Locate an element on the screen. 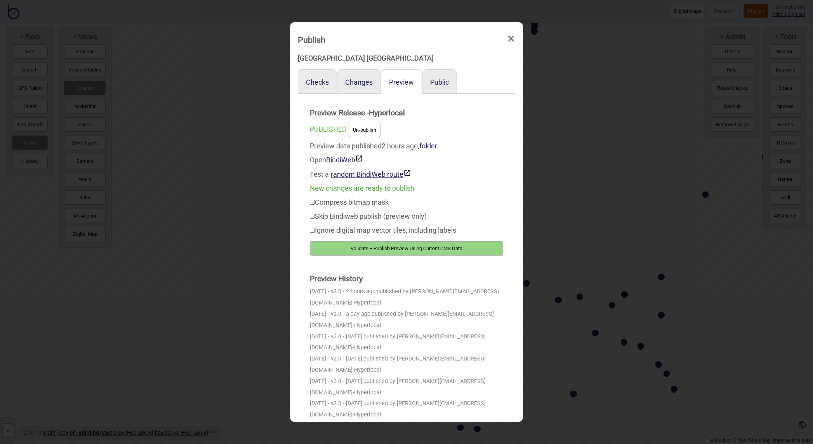  a: folder is located at coordinates (428, 146).